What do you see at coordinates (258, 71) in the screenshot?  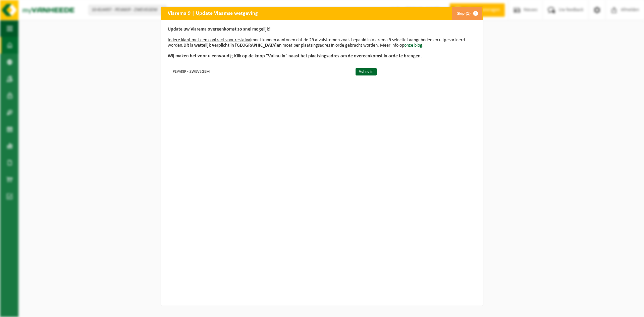 I see `td: PEVAKIP - ZWEVEGEM` at bounding box center [258, 71].